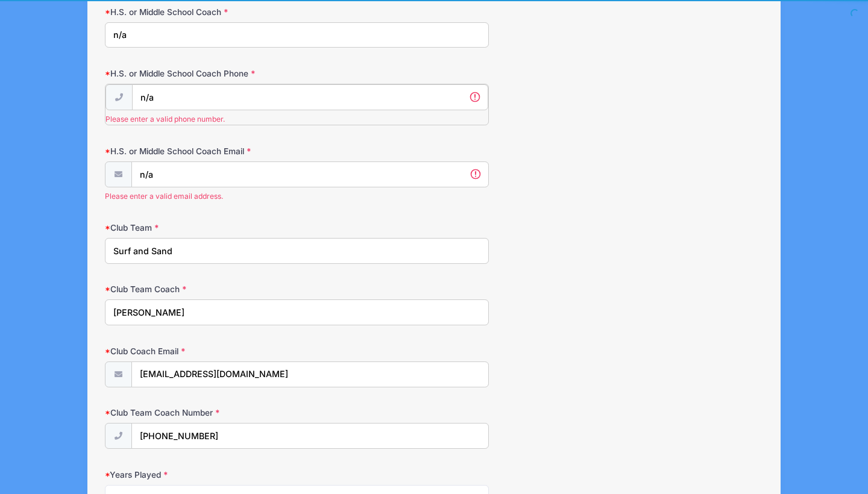 This screenshot has width=868, height=494. What do you see at coordinates (214, 12) in the screenshot?
I see `label: H.S. or Middle School Coach` at bounding box center [214, 12].